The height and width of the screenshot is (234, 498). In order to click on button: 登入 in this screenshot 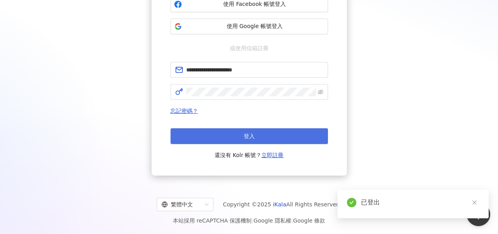, I will do `click(249, 136)`.